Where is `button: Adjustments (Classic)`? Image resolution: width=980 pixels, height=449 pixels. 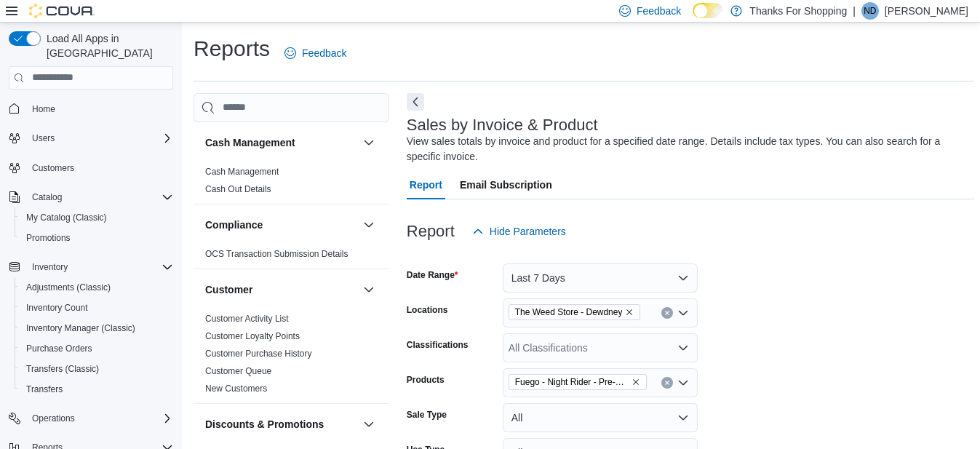 button: Adjustments (Classic) is located at coordinates (97, 287).